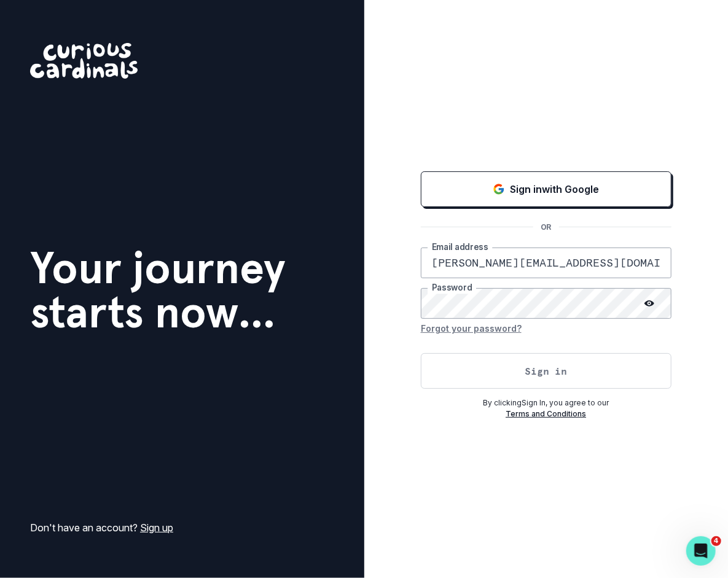 This screenshot has width=728, height=578. What do you see at coordinates (546, 371) in the screenshot?
I see `button: Sign in` at bounding box center [546, 371].